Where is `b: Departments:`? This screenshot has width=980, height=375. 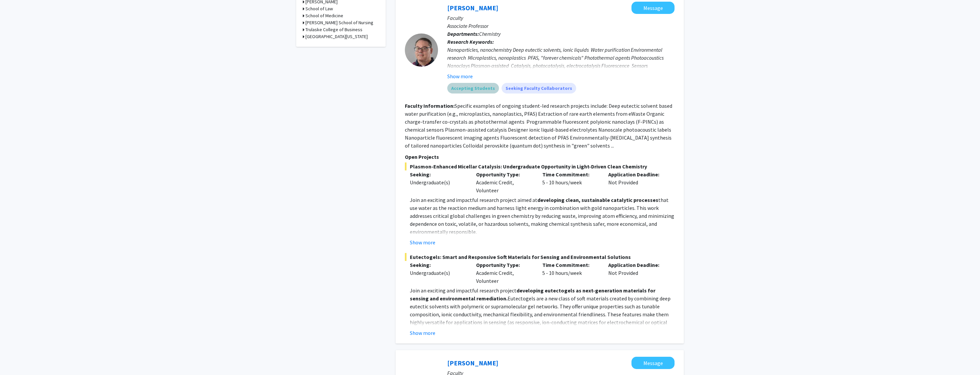 b: Departments: is located at coordinates (463, 34).